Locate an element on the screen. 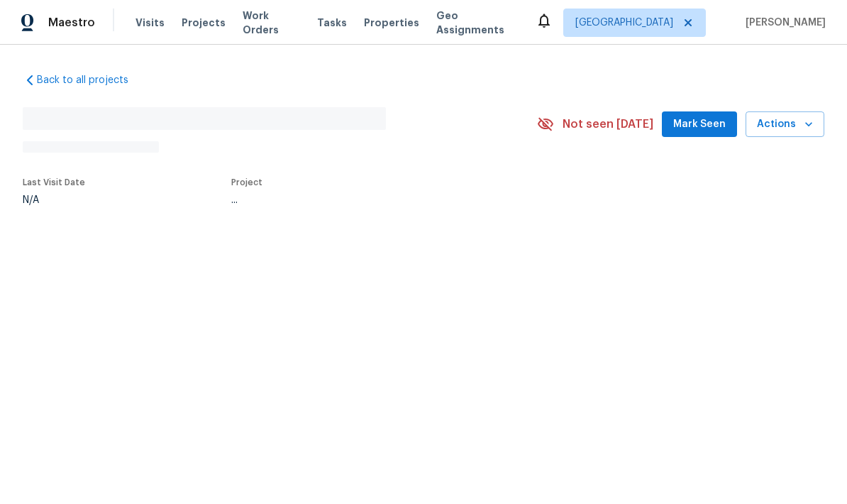  span: Maestro is located at coordinates (72, 23).